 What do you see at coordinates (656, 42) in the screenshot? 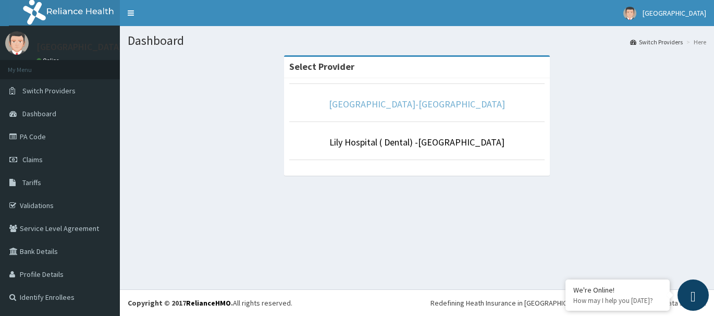
I see `a: Switch Providers` at bounding box center [656, 42].